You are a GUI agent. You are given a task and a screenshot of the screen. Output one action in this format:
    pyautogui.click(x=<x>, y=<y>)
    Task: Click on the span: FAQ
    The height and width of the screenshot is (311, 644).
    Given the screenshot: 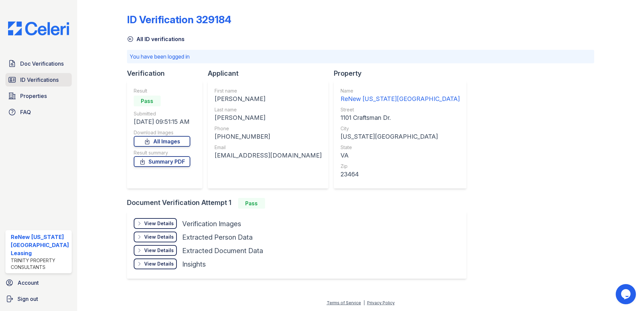 What is the action you would take?
    pyautogui.click(x=25, y=112)
    